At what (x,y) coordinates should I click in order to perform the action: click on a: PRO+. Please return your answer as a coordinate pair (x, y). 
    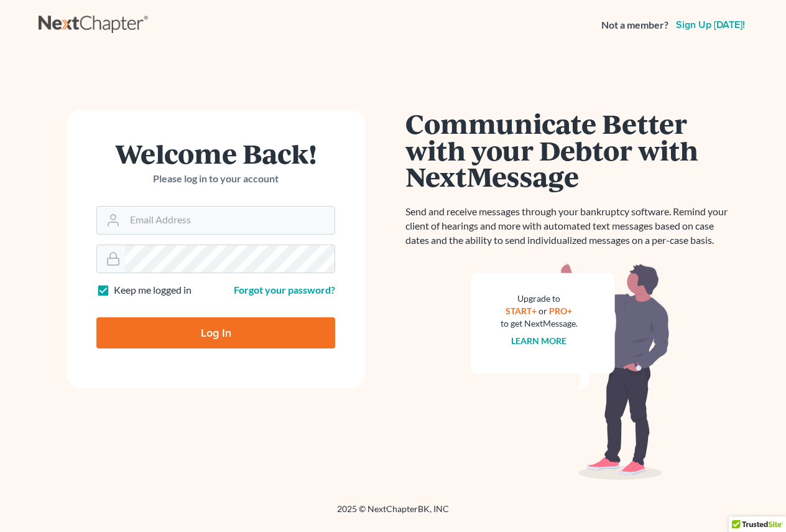
    Looking at the image, I should click on (561, 310).